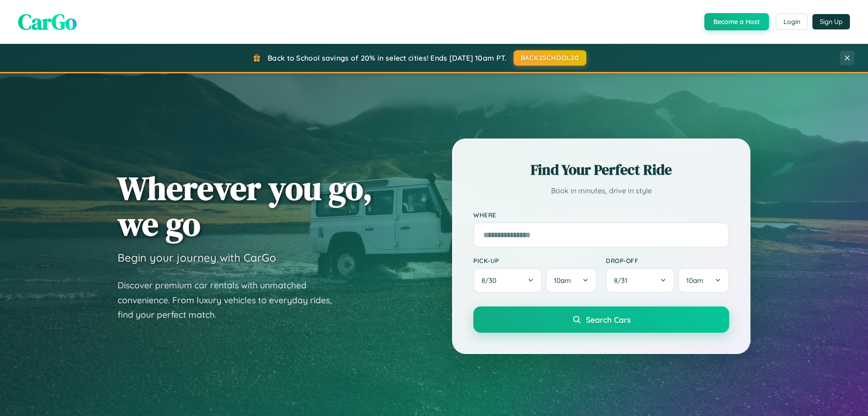  I want to click on span: Search Cars, so click(609, 319).